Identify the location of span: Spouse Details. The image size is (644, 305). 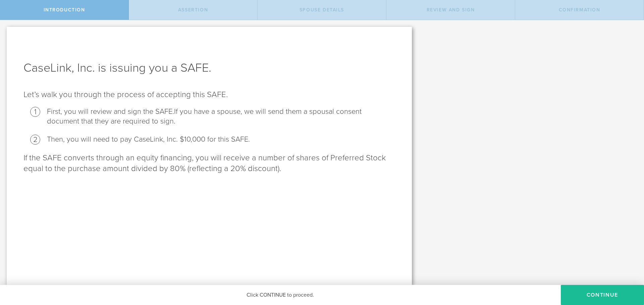
(322, 10).